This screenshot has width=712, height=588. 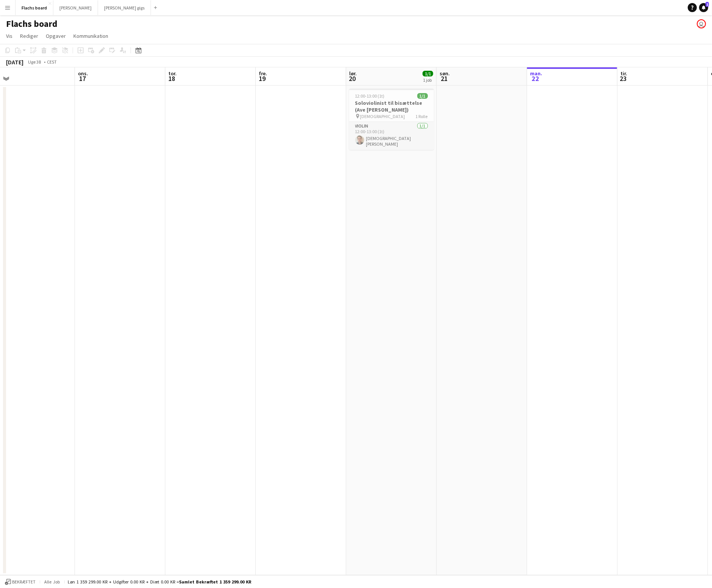 What do you see at coordinates (353, 73) in the screenshot?
I see `span: lør.` at bounding box center [353, 73].